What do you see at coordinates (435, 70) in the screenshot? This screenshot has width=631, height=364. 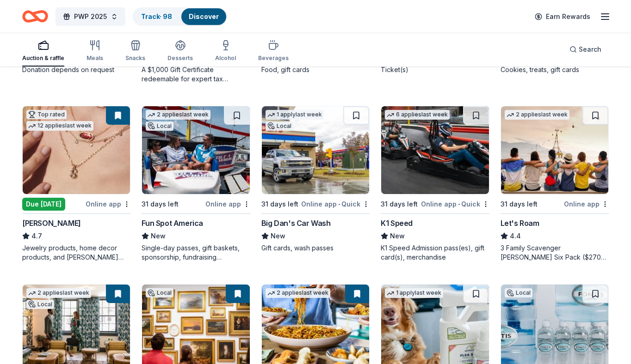 I see `div: Ticket(s)` at bounding box center [435, 70].